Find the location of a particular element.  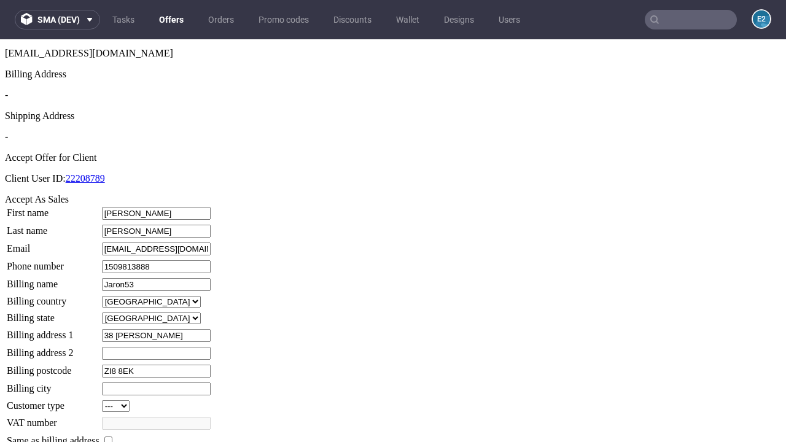

a: Offers is located at coordinates (171, 20).